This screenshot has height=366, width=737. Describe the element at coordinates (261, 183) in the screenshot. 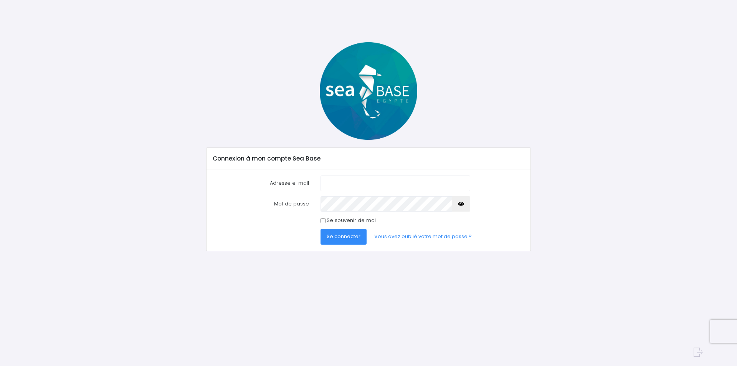

I see `label: Adresse e-mail` at that location.